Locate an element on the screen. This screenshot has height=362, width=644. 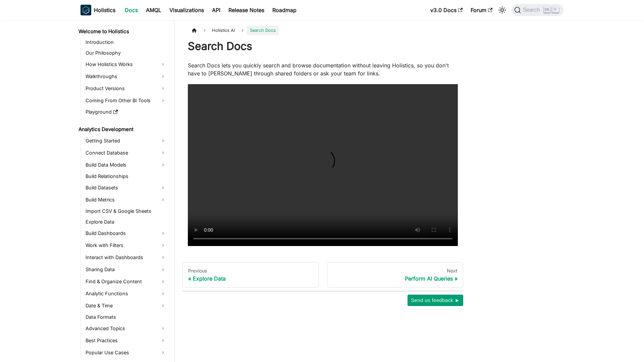
span: Send us feedback ► is located at coordinates (435, 301).